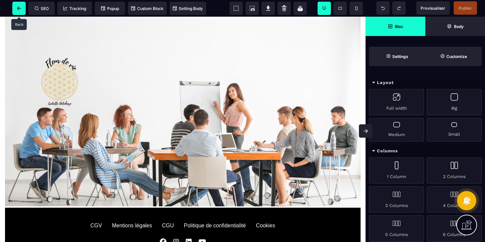 Image resolution: width=485 pixels, height=242 pixels. What do you see at coordinates (454, 170) in the screenshot?
I see `div: 2 Columns` at bounding box center [454, 170].